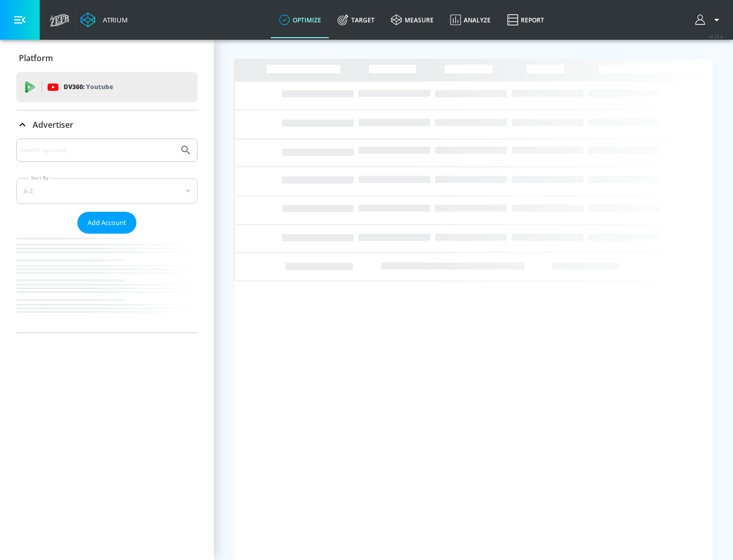 The image size is (733, 560). Describe the element at coordinates (99, 86) in the screenshot. I see `p: Youtube` at that location.